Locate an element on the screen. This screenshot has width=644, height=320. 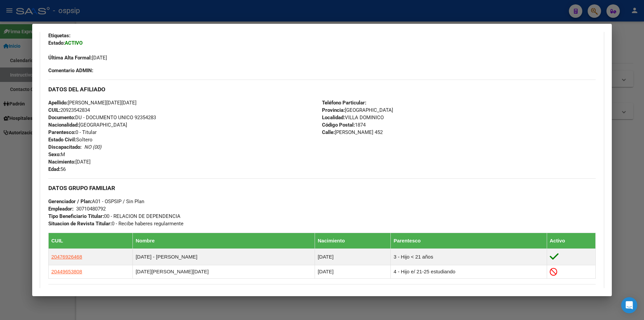
strong: Empleador: is located at coordinates (61, 209).